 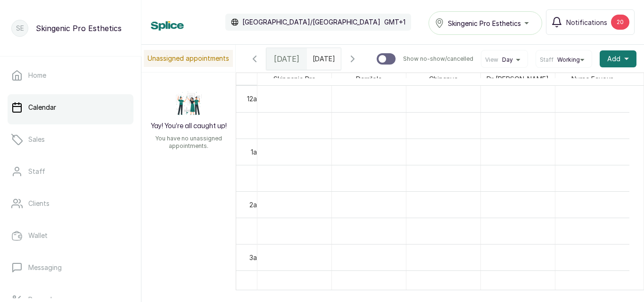 What do you see at coordinates (70, 76) in the screenshot?
I see `a: Home` at bounding box center [70, 76].